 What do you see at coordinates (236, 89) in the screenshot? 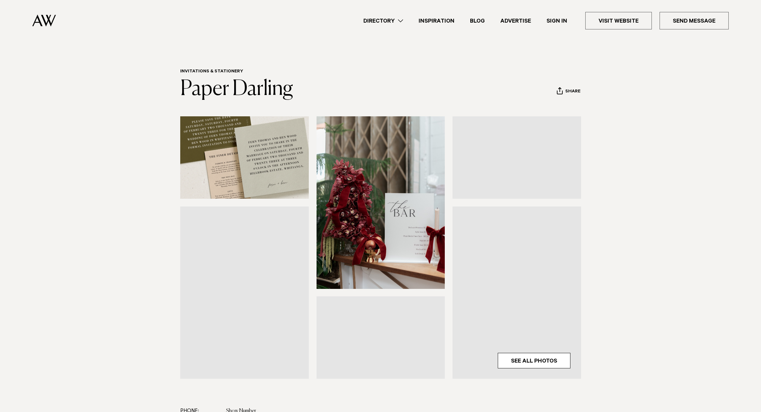
I see `a: Paper Darling` at bounding box center [236, 89].